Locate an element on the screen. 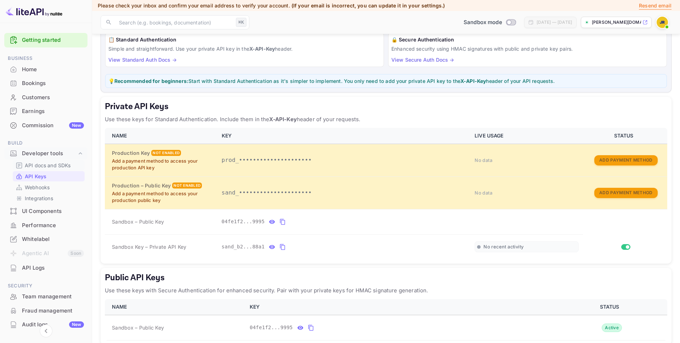 This screenshot has height=343, width=680. div: Webhooks is located at coordinates (49, 187).